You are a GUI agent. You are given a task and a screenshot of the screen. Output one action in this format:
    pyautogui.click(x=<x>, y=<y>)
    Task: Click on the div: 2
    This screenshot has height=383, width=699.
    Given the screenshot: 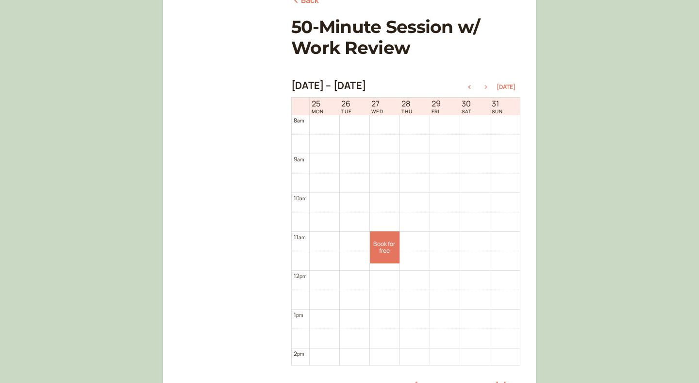 What is the action you would take?
    pyautogui.click(x=299, y=353)
    